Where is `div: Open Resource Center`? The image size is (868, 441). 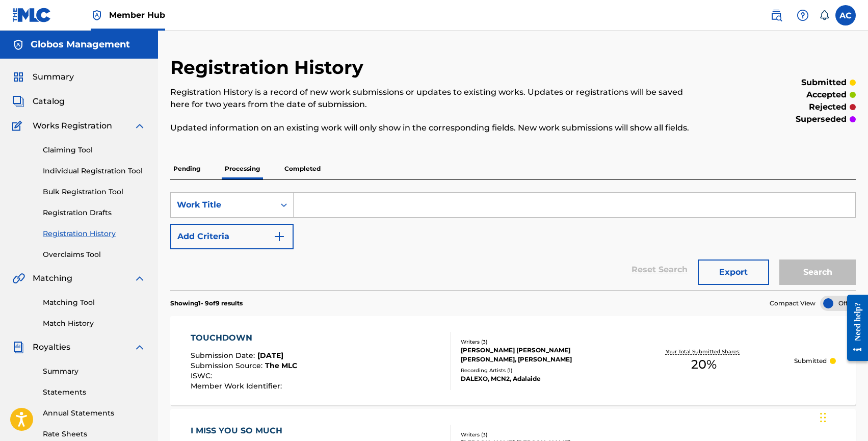
div: Open Resource Center is located at coordinates (18, 41).